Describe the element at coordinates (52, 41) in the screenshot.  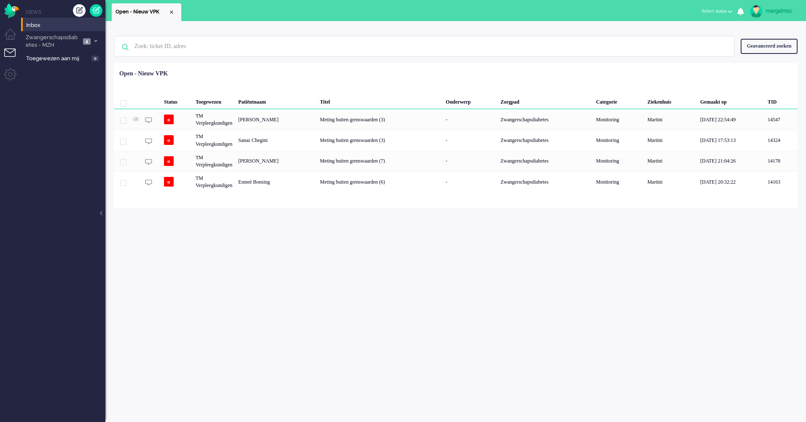
I see `span: Zwangerschapsdiabetes - MZH` at that location.